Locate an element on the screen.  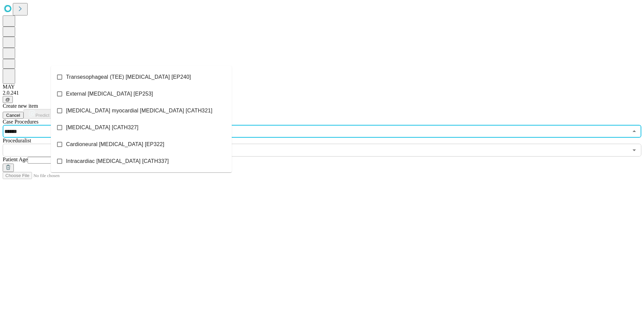
span: Patient Age is located at coordinates (15, 159).